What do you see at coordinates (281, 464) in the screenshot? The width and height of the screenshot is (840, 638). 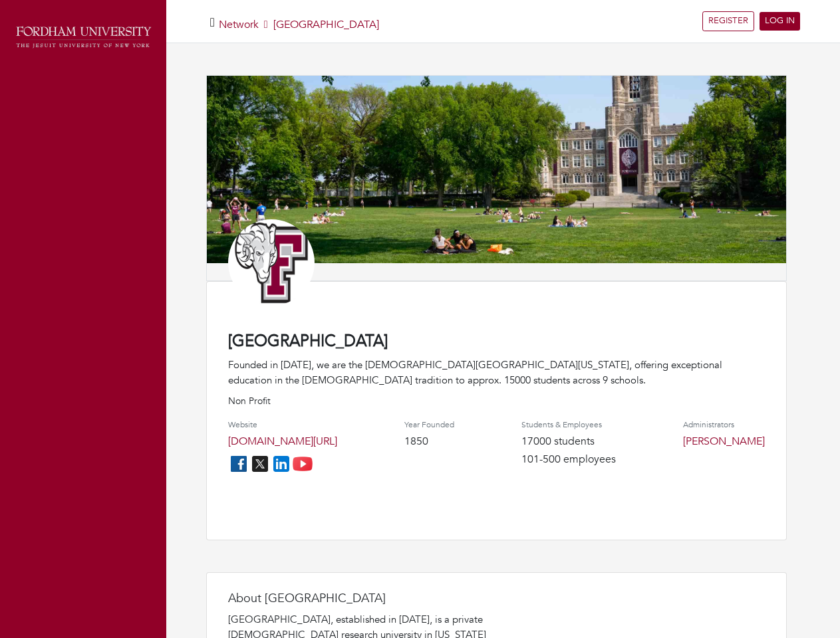 I see `img: linkedin_icon-84db3ca265f4ac0988026744a78baded5d6ee8239146f80404fb69c9eee6e8e7.png` at bounding box center [281, 464].